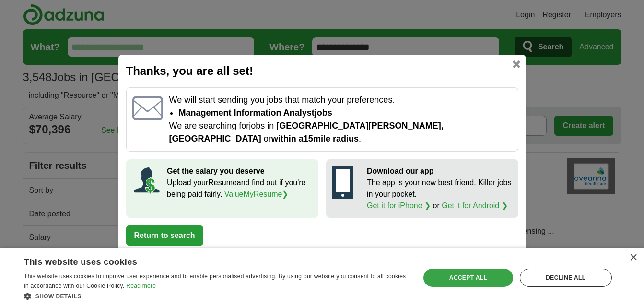  Describe the element at coordinates (322, 71) in the screenshot. I see `h2: Thanks, you are all set!` at that location.